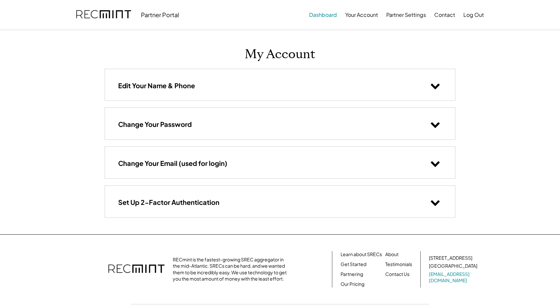  What do you see at coordinates (169, 202) in the screenshot?
I see `h3: Set Up 2-Factor Authentication` at bounding box center [169, 202].